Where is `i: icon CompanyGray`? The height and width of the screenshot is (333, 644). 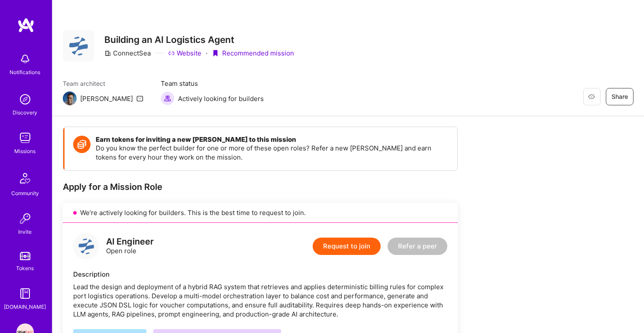
i: icon CompanyGray is located at coordinates (108, 53).